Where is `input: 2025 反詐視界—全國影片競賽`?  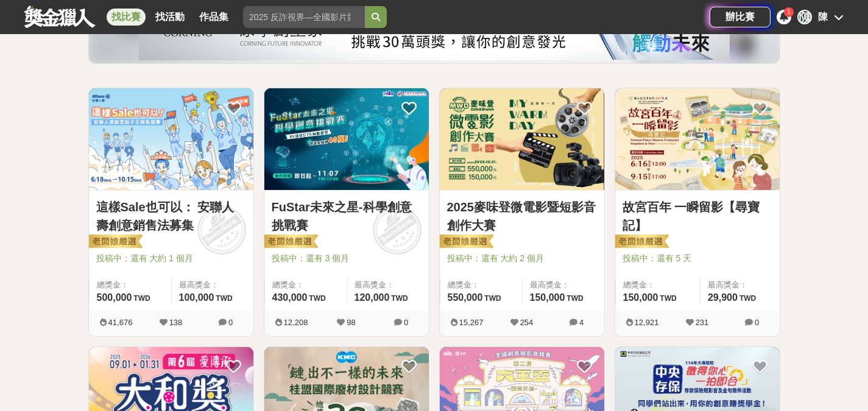 input: 2025 反詐視界—全國影片競賽 is located at coordinates (304, 17).